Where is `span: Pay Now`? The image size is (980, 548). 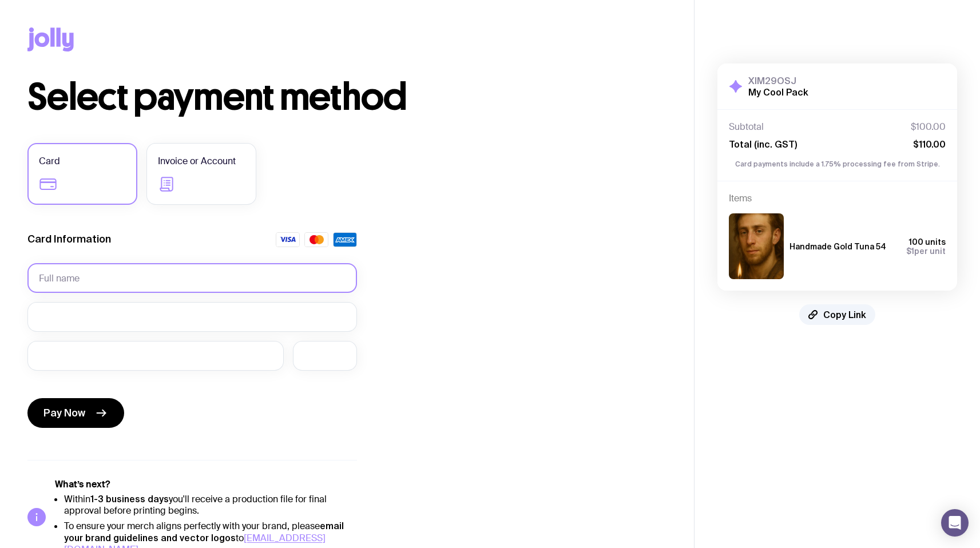
span: Pay Now is located at coordinates (64, 414).